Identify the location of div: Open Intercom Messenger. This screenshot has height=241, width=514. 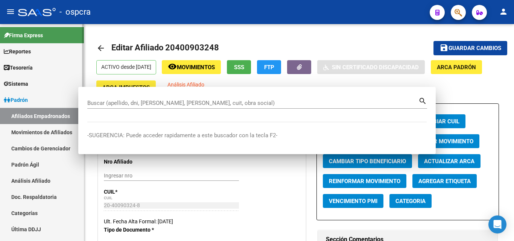
(497, 225).